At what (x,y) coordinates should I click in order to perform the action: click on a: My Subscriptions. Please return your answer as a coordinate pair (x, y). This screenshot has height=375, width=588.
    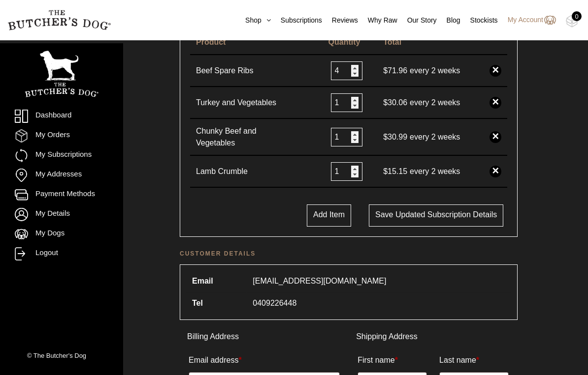
    Looking at the image, I should click on (62, 155).